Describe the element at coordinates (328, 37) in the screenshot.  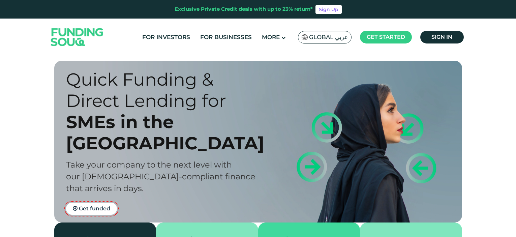
I see `span: Global عربي` at that location.